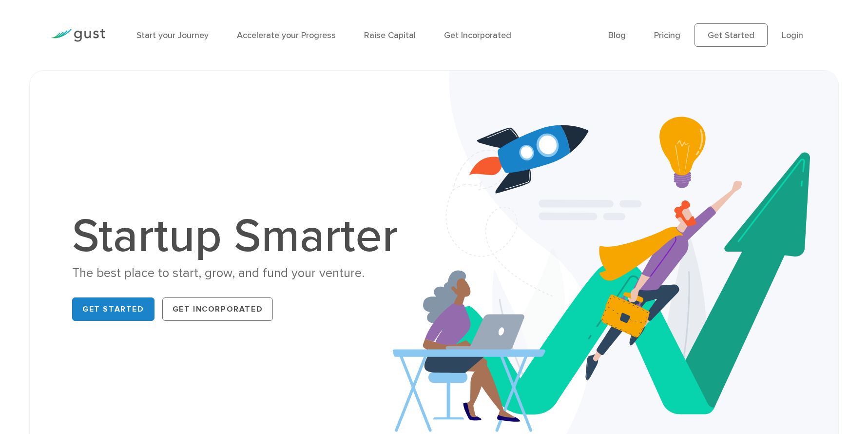 The image size is (868, 434). What do you see at coordinates (173, 35) in the screenshot?
I see `a: Start your Journey` at bounding box center [173, 35].